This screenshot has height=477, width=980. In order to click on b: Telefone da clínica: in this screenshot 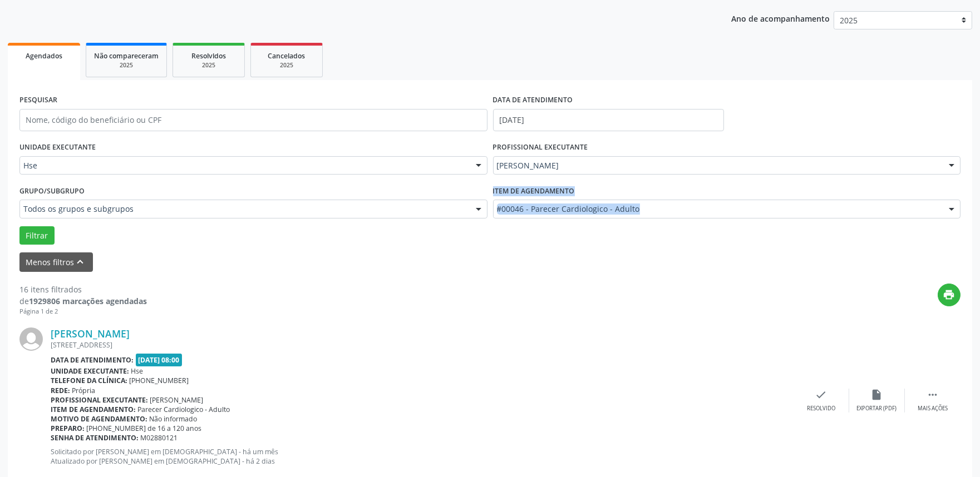, I will do `click(89, 380)`.